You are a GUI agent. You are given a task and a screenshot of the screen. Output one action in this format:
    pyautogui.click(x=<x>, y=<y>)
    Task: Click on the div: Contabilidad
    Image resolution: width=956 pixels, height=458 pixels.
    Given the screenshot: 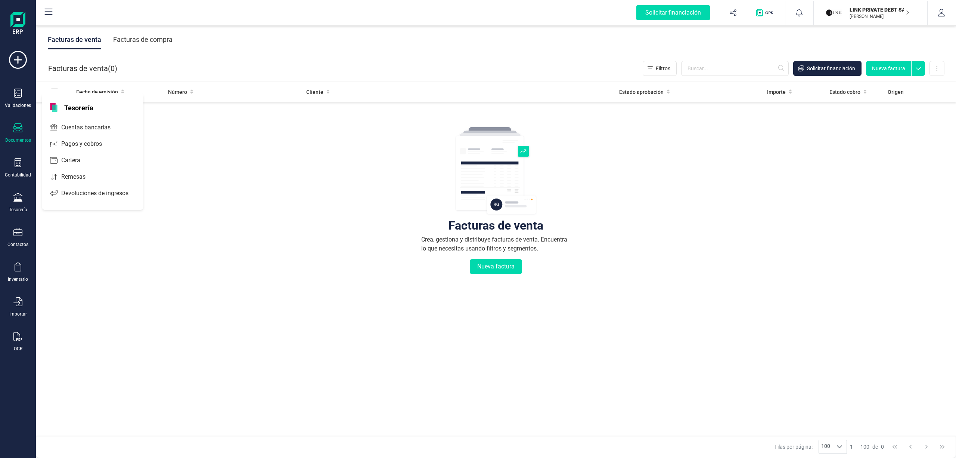 What is the action you would take?
    pyautogui.click(x=18, y=175)
    